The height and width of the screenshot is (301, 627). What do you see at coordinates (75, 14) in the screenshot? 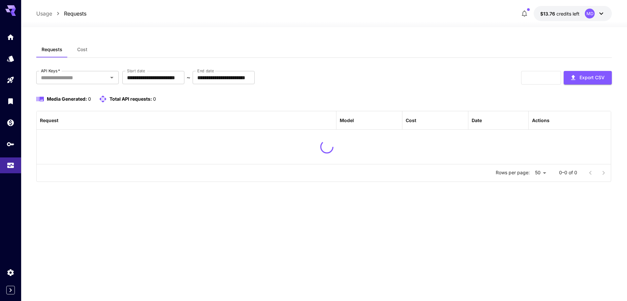
I see `a: Requests` at bounding box center [75, 14].